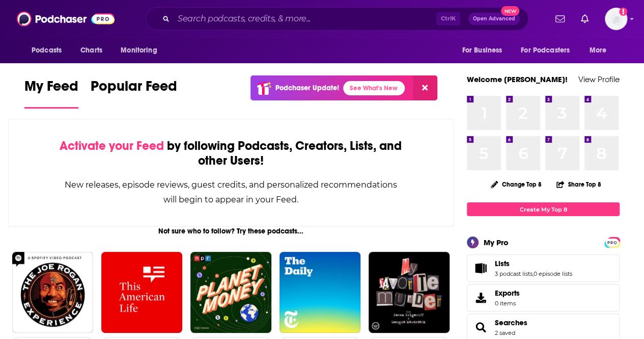 The image size is (644, 339). I want to click on a: Popular Feed, so click(134, 93).